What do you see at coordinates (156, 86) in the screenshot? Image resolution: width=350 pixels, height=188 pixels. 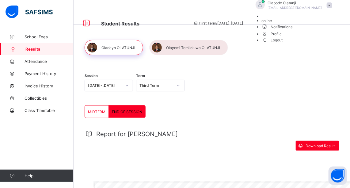 I see `div: Third Term` at bounding box center [156, 86].